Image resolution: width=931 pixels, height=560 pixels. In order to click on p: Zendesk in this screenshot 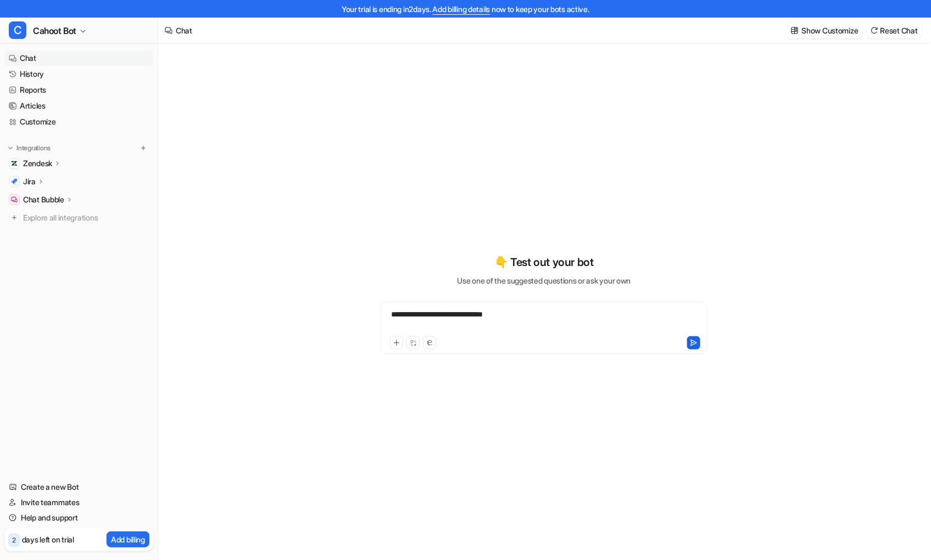, I will do `click(37, 163)`.